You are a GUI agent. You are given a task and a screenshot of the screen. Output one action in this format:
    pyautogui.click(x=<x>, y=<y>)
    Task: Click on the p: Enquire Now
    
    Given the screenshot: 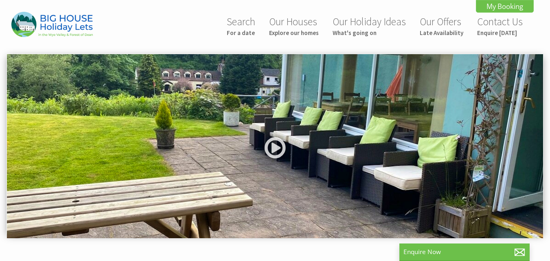 What is the action you would take?
    pyautogui.click(x=465, y=252)
    